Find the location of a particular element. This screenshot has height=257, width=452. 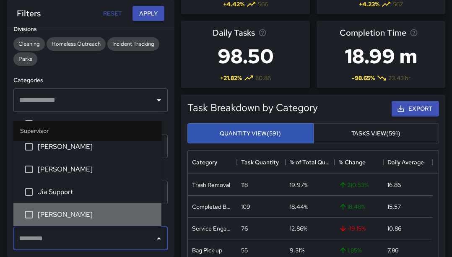

div: Cleaning is located at coordinates (29, 44).